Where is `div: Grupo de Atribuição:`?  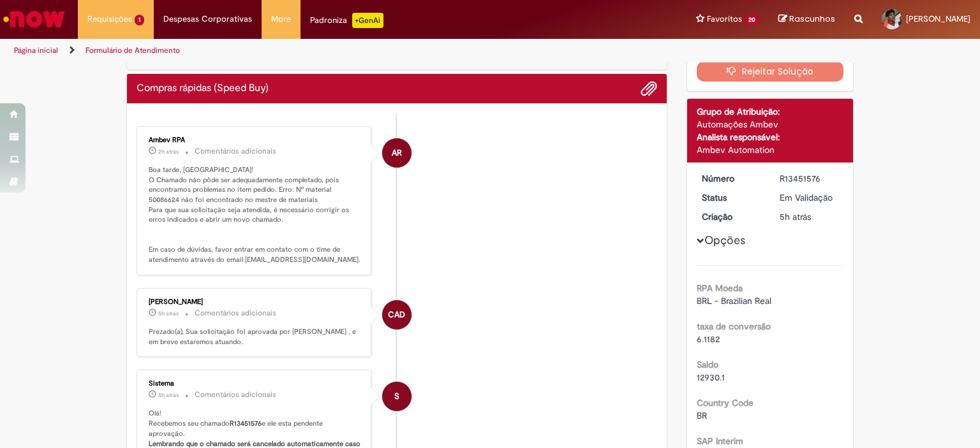 div: Grupo de Atribuição: is located at coordinates (770, 112).